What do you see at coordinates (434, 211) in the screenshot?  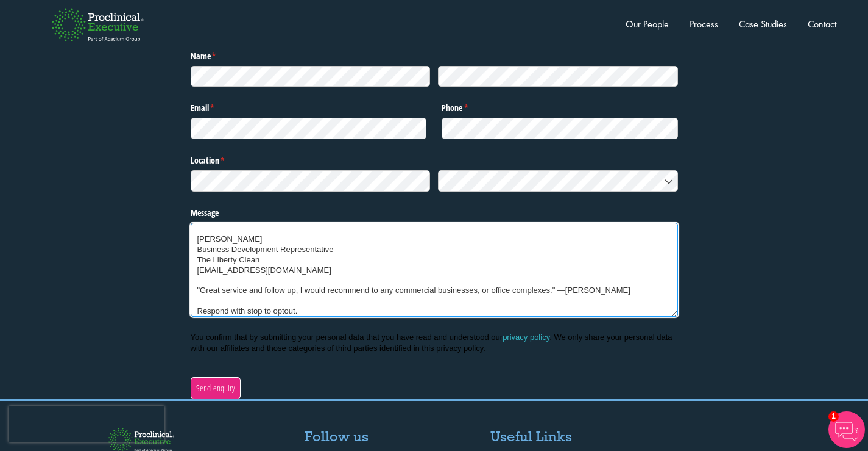 I see `label: Message` at bounding box center [434, 211].